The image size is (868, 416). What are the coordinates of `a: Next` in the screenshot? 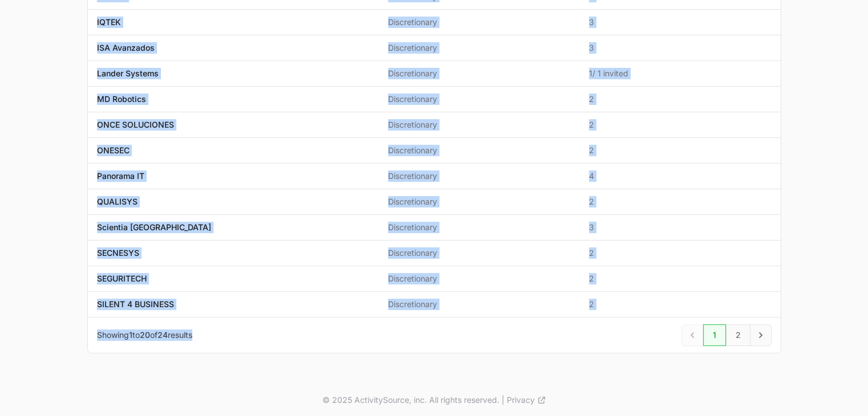 It's located at (760, 336).